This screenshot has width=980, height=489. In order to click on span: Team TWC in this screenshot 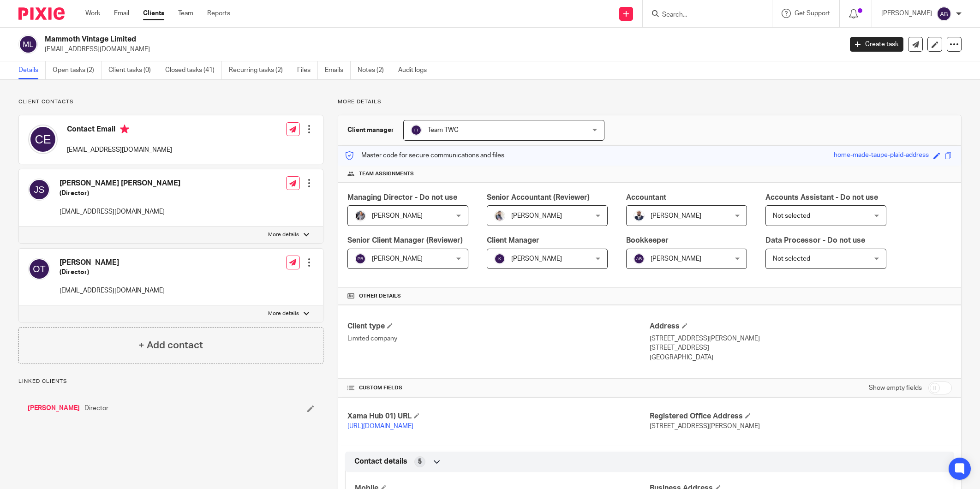, I will do `click(443, 130)`.